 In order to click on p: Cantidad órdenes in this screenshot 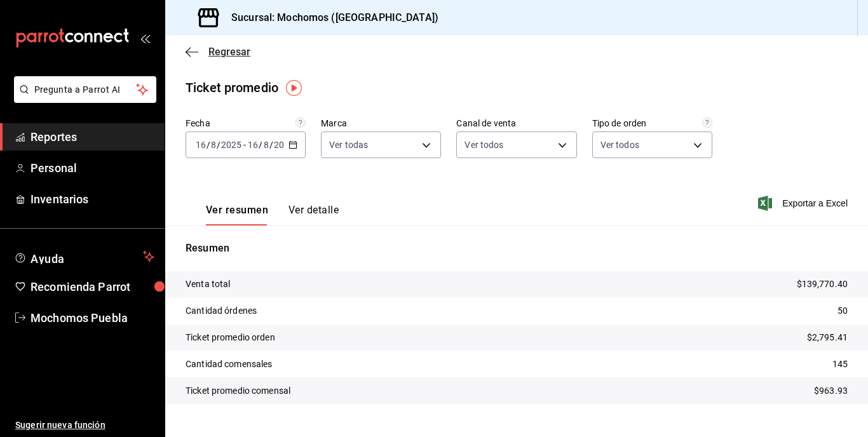, I will do `click(221, 311)`.